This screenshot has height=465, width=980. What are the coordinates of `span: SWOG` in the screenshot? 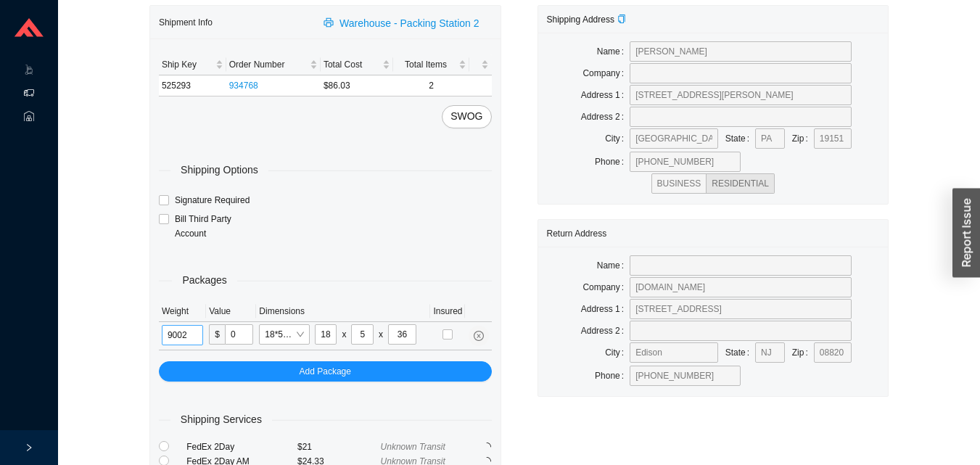 It's located at (466, 116).